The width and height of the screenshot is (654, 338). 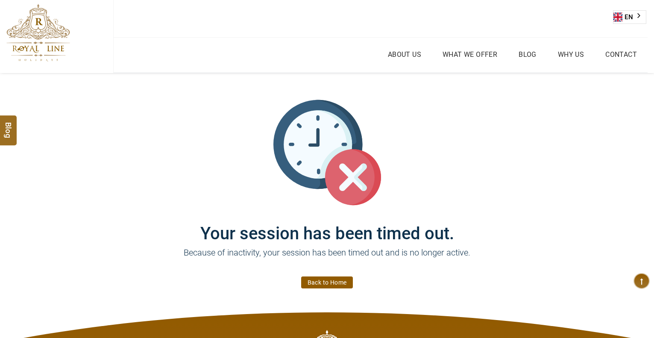 What do you see at coordinates (630, 17) in the screenshot?
I see `aside: Language selected: English` at bounding box center [630, 17].